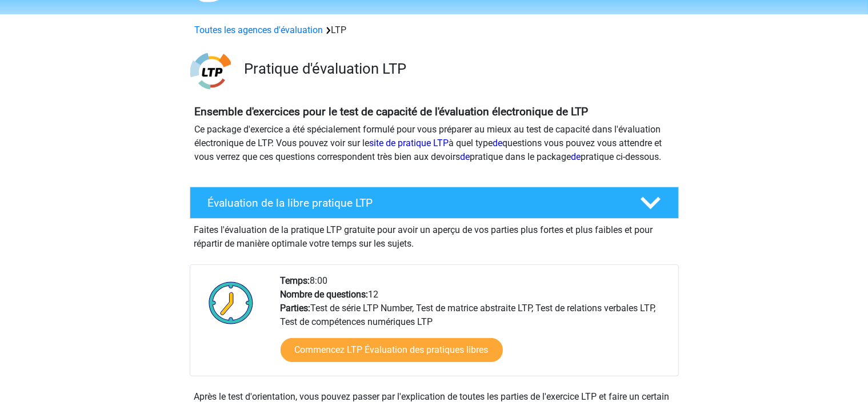  What do you see at coordinates (457, 68) in the screenshot?
I see `h3: Pratique d'évaluation LTP` at bounding box center [457, 68].